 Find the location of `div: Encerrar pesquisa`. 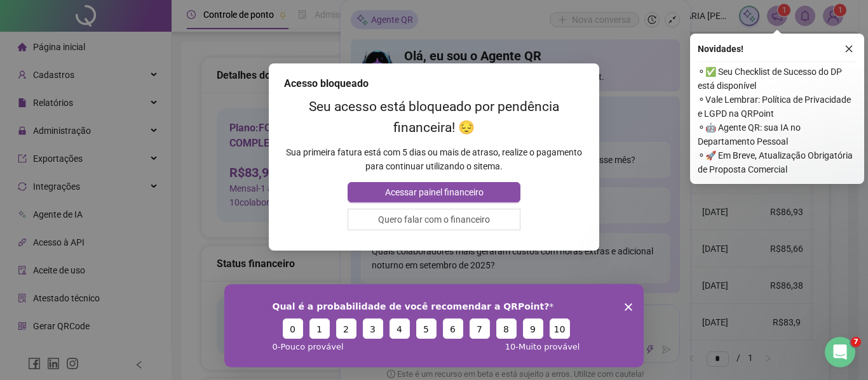

div: Encerrar pesquisa is located at coordinates (404, 23).